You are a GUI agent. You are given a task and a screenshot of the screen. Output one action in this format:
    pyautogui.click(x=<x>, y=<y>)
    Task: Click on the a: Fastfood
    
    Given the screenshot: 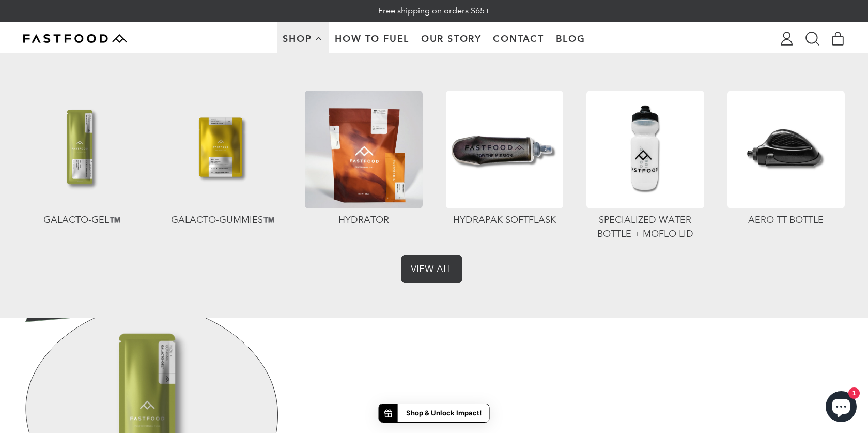 What is the action you would take?
    pyautogui.click(x=75, y=38)
    